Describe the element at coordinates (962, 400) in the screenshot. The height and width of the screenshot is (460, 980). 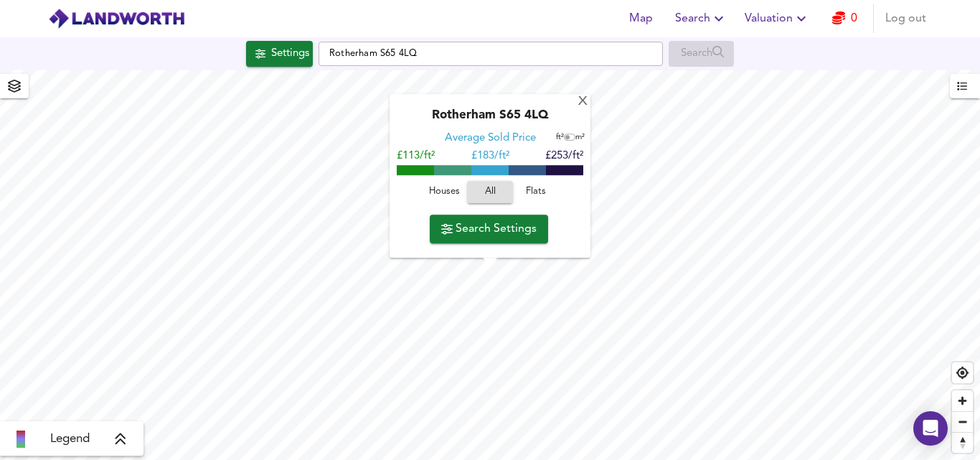
I see `button: Zoom in` at that location.